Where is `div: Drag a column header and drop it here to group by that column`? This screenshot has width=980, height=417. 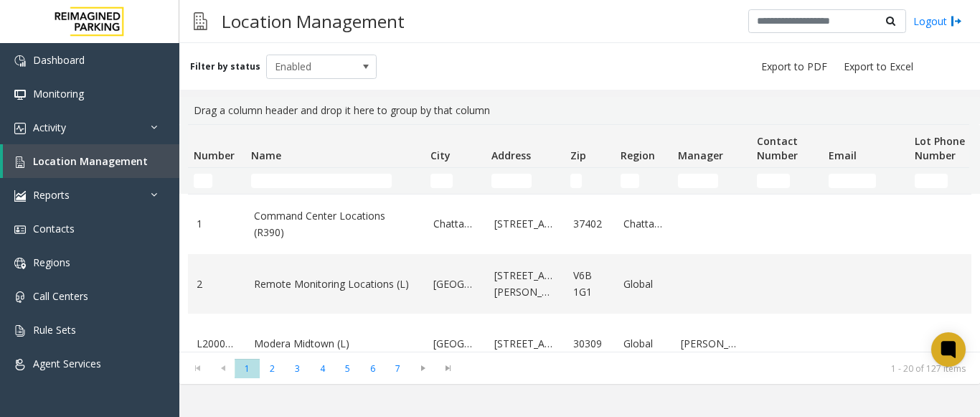 div: Drag a column header and drop it here to group by that column is located at coordinates (580, 110).